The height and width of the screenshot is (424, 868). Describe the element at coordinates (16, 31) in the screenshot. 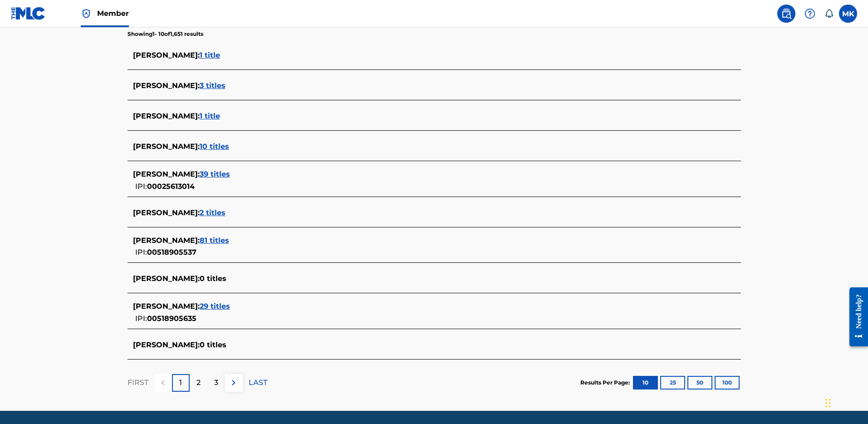

I see `div: Need help?` at that location.